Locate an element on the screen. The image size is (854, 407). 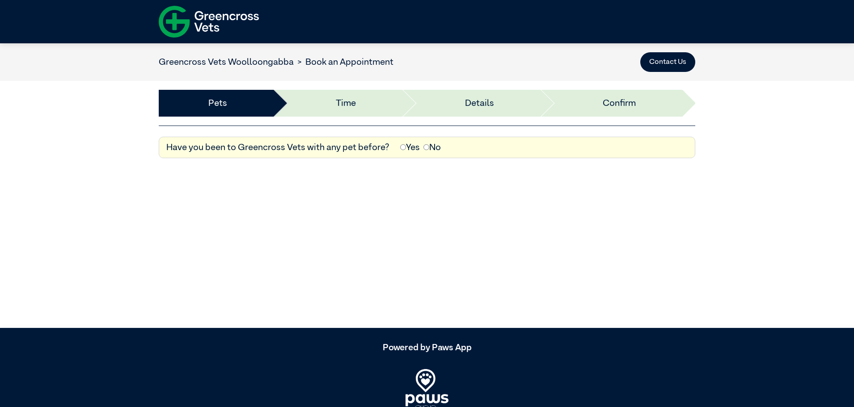
label: No is located at coordinates (432, 148).